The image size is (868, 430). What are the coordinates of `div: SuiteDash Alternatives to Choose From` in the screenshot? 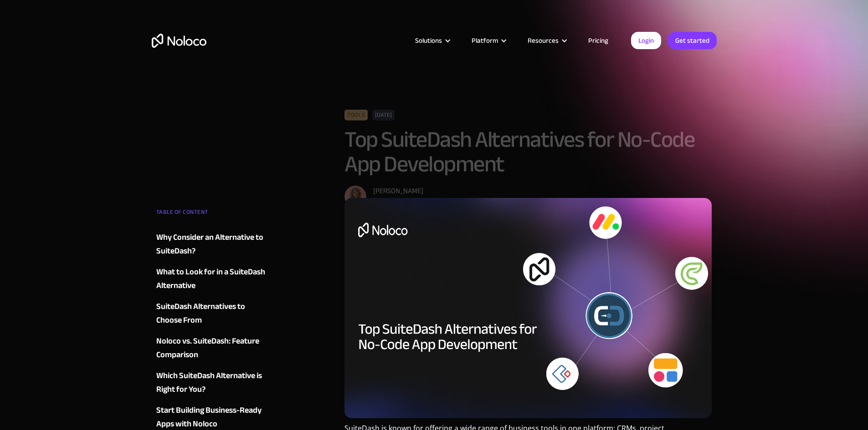 It's located at (211, 314).